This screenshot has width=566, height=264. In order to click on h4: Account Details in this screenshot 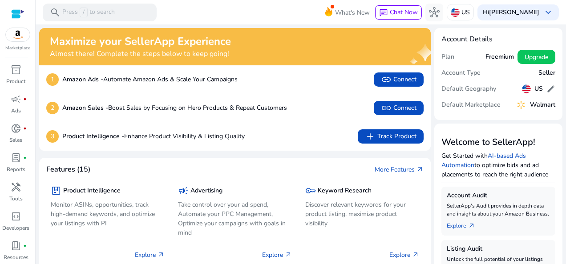, I will do `click(499, 39)`.